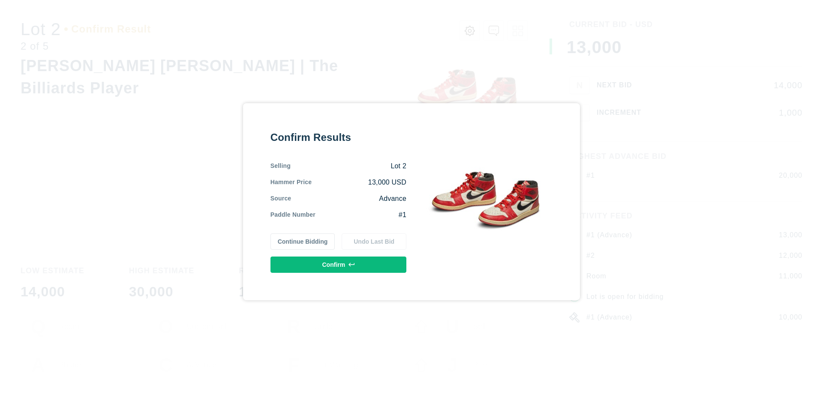  Describe the element at coordinates (348, 166) in the screenshot. I see `div: Lot 2` at that location.